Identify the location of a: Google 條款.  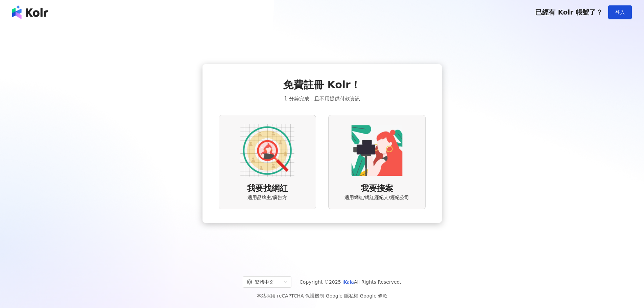
(374, 296).